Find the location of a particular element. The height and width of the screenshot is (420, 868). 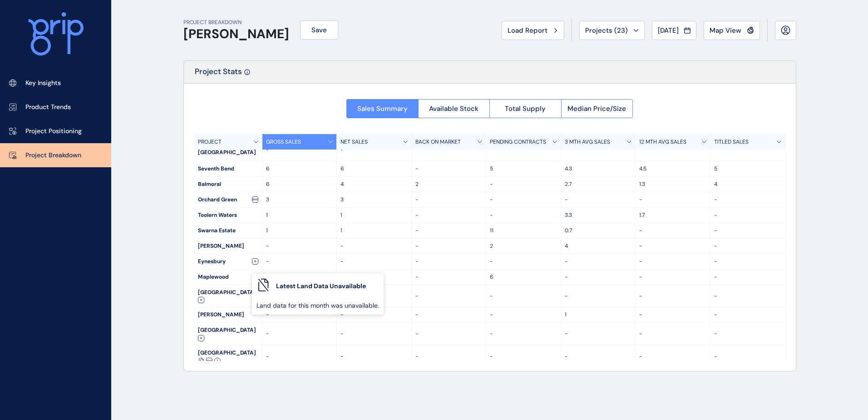

p: 2.7 is located at coordinates (599, 184).